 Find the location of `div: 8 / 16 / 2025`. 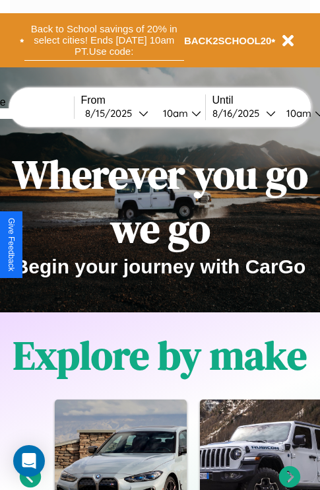

div: 8 / 16 / 2025 is located at coordinates (239, 113).